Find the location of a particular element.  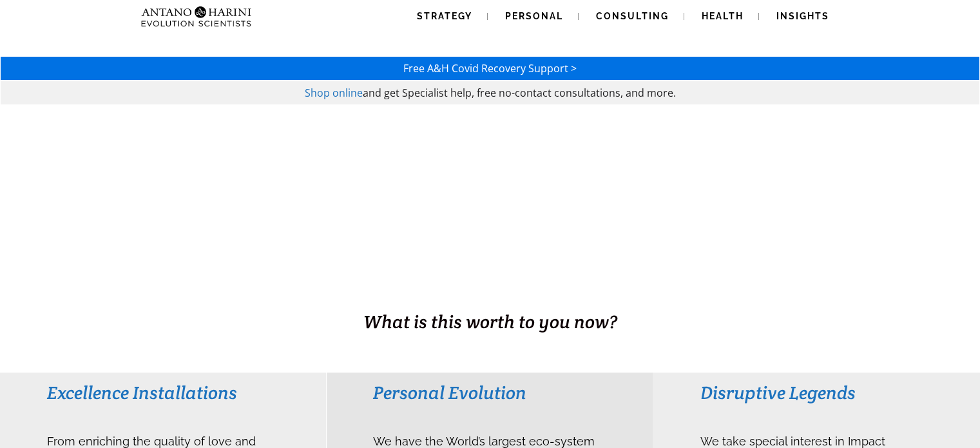

span: Health is located at coordinates (722, 16).